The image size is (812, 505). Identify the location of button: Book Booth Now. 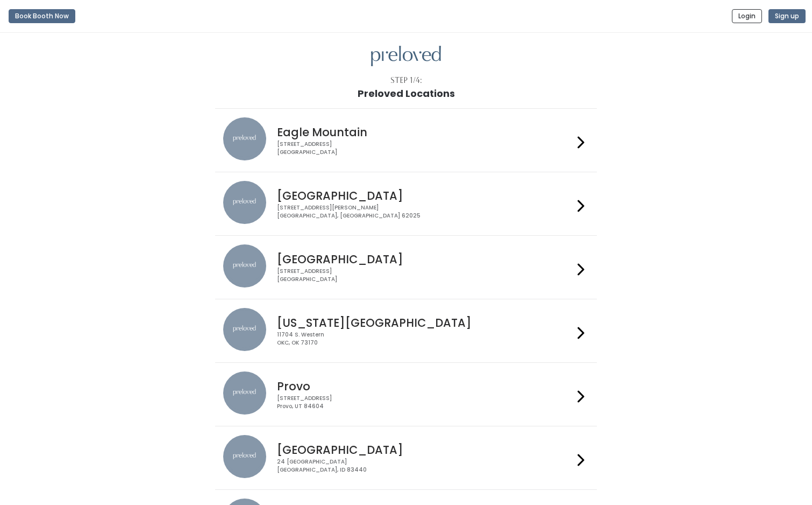
(42, 16).